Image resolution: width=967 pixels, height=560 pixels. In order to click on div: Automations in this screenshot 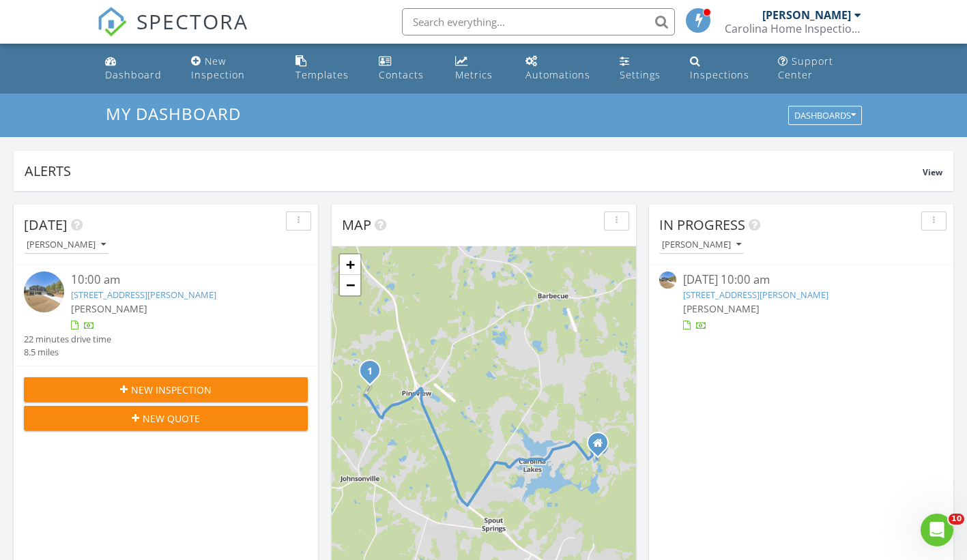, I will do `click(558, 74)`.